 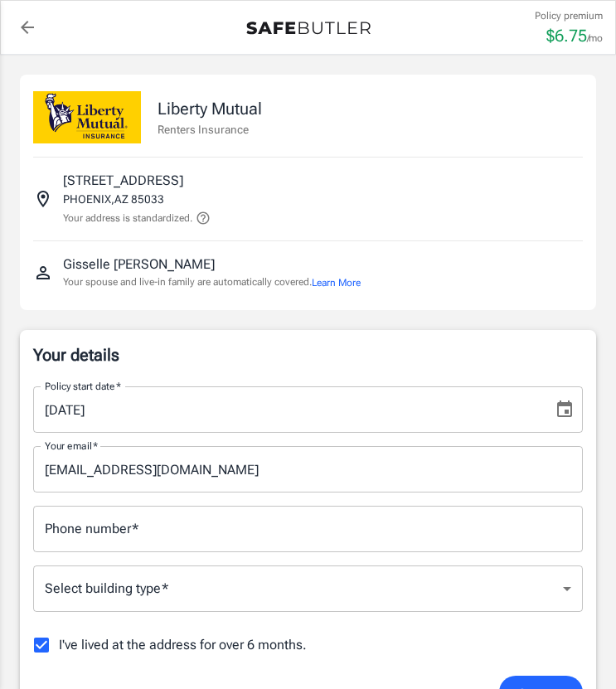 What do you see at coordinates (87, 117) in the screenshot?
I see `img: Liberty Mutual` at bounding box center [87, 117].